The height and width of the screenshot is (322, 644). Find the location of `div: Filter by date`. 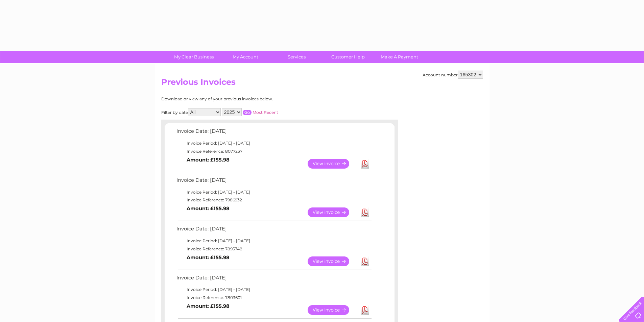

div: Filter by date is located at coordinates (250, 112).